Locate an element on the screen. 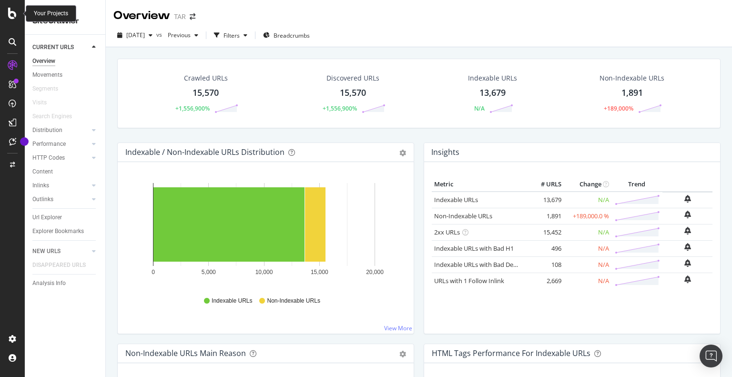  a: Search Engines is located at coordinates (57, 116).